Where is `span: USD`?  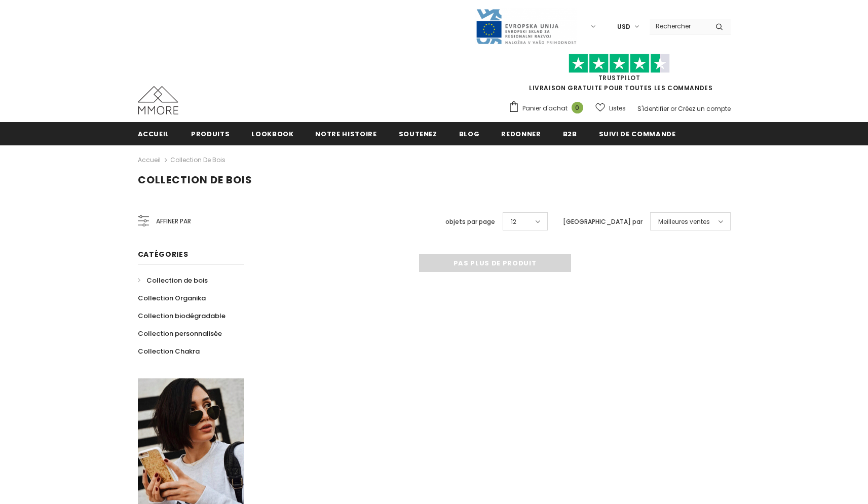 span: USD is located at coordinates (624, 27).